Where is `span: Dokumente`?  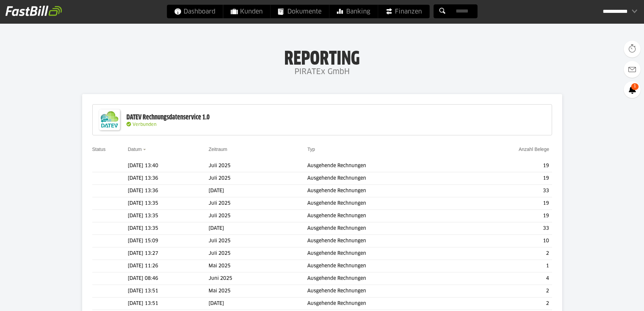 span: Dokumente is located at coordinates (299, 12).